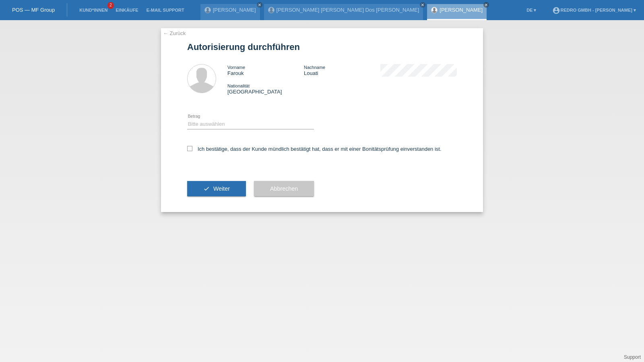 Image resolution: width=644 pixels, height=362 pixels. Describe the element at coordinates (207, 189) in the screenshot. I see `i: check` at that location.